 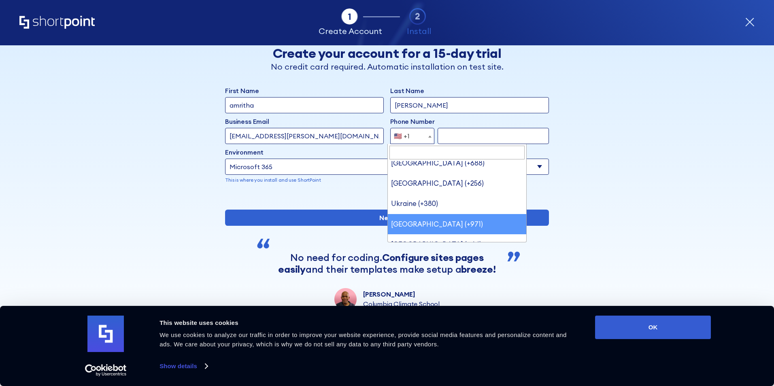 What do you see at coordinates (653, 327) in the screenshot?
I see `button: OK` at bounding box center [653, 327].